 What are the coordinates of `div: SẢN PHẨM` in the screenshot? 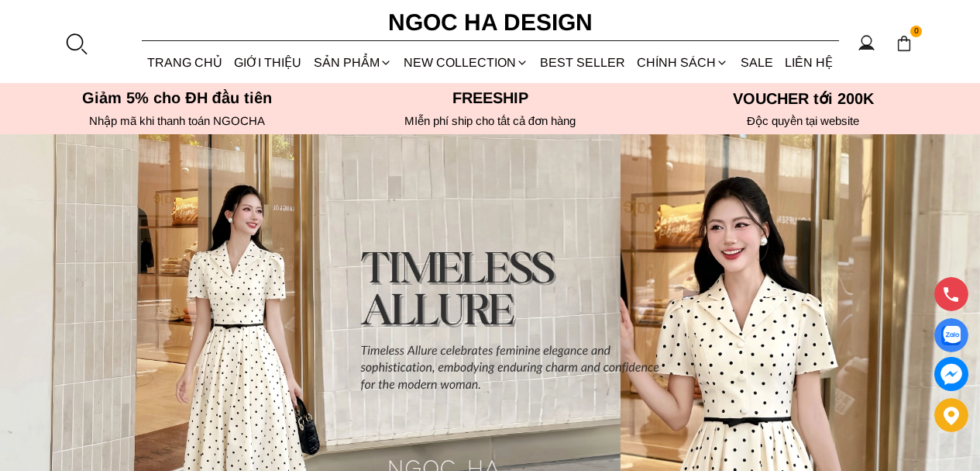 It's located at (353, 62).